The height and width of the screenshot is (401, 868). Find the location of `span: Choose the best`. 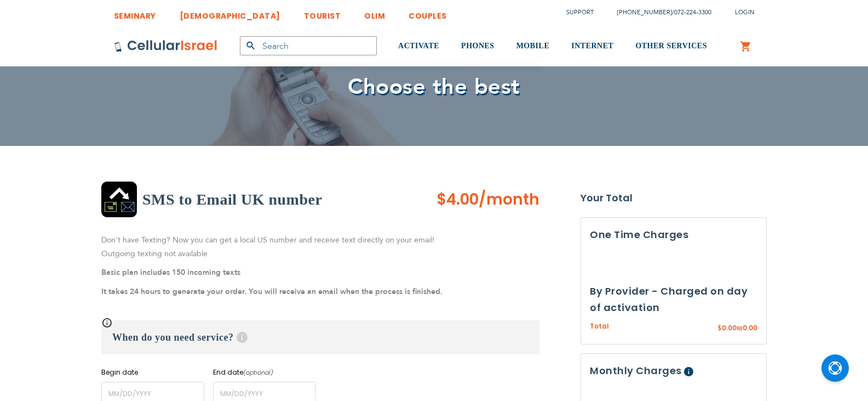

span: Choose the best is located at coordinates (434, 86).